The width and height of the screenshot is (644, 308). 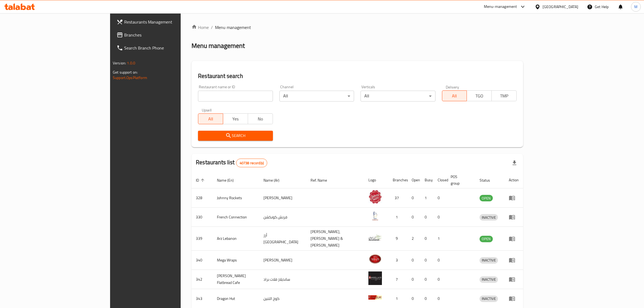 I want to click on img: Mega Wraps, so click(x=375, y=259).